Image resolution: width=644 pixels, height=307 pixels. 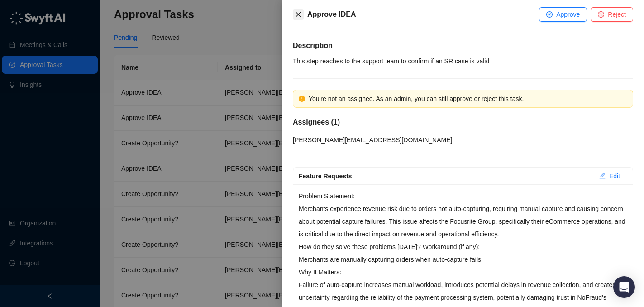 I want to click on span: edit, so click(x=603, y=176).